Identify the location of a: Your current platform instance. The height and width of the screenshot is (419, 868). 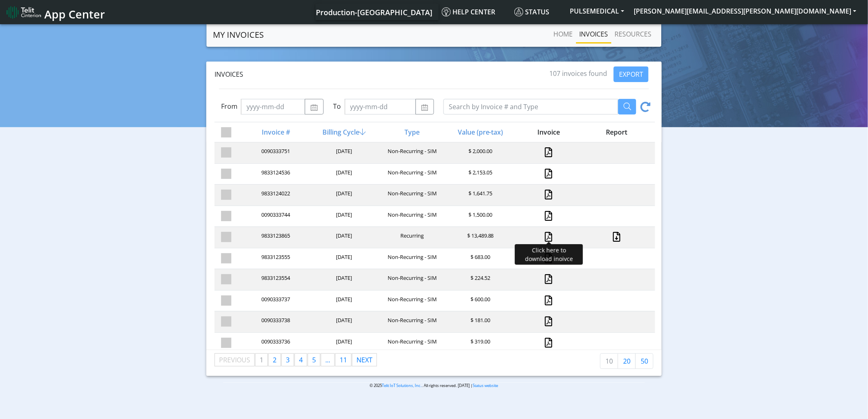
(374, 12).